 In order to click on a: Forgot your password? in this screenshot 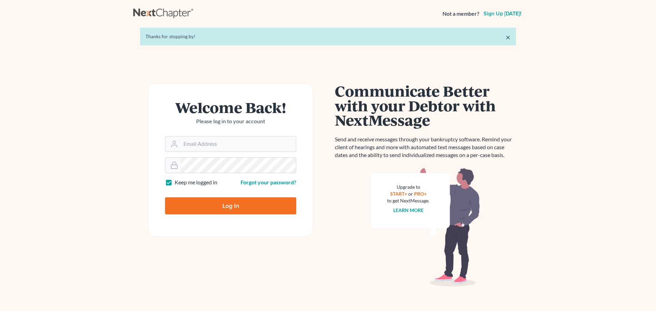, I will do `click(268, 182)`.